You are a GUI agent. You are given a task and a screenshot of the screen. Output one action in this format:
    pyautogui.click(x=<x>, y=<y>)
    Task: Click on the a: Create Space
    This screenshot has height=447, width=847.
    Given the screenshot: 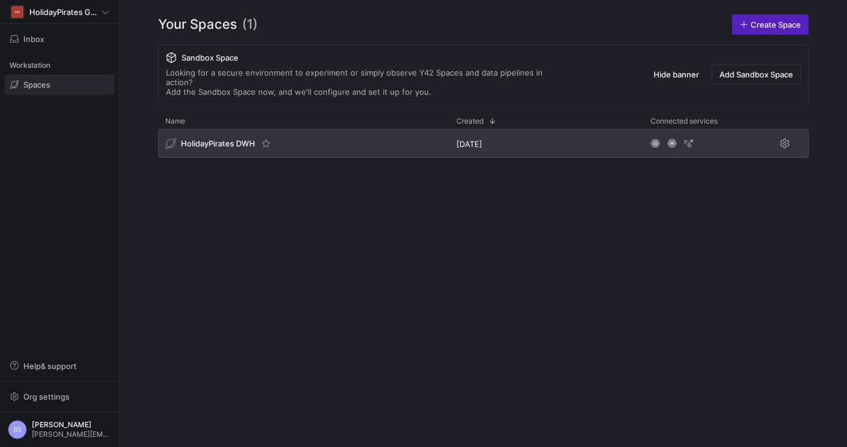 What is the action you would take?
    pyautogui.click(x=771, y=25)
    